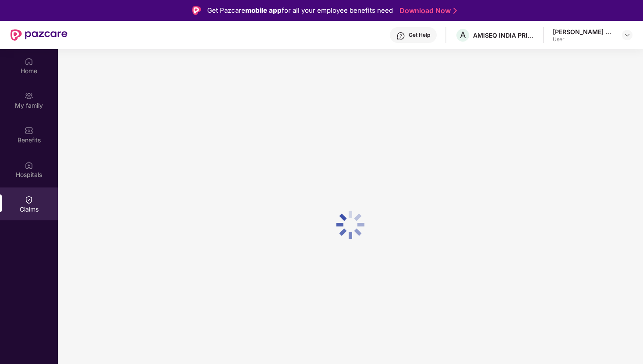 This screenshot has width=643, height=364. Describe the element at coordinates (627, 35) in the screenshot. I see `img: svg+xml;base64,PHN2ZyBpZD0iRHJvcGRvd24tMzJ4MzIiIHhtbG5zPSJodHRwOi8vd3d3LnczLm9yZy8yMDAwL3N2ZyIgd2...` at that location.